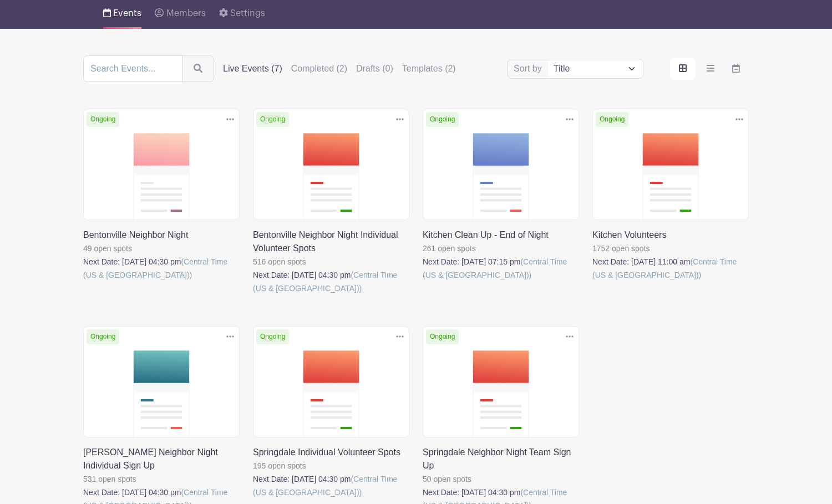 This screenshot has width=832, height=504. What do you see at coordinates (529, 69) in the screenshot?
I see `label: Sort by` at bounding box center [529, 69].